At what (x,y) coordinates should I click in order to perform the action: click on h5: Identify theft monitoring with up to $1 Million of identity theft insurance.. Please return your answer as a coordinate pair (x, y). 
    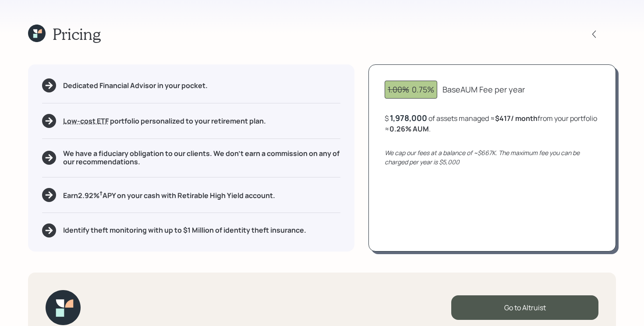
    Looking at the image, I should click on (184, 230).